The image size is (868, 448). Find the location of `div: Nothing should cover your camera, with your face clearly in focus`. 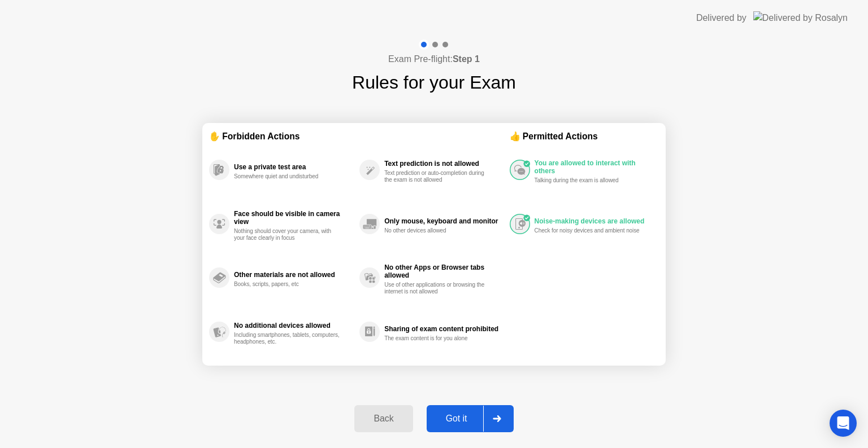

div: Nothing should cover your camera, with your face clearly in focus is located at coordinates (287, 235).